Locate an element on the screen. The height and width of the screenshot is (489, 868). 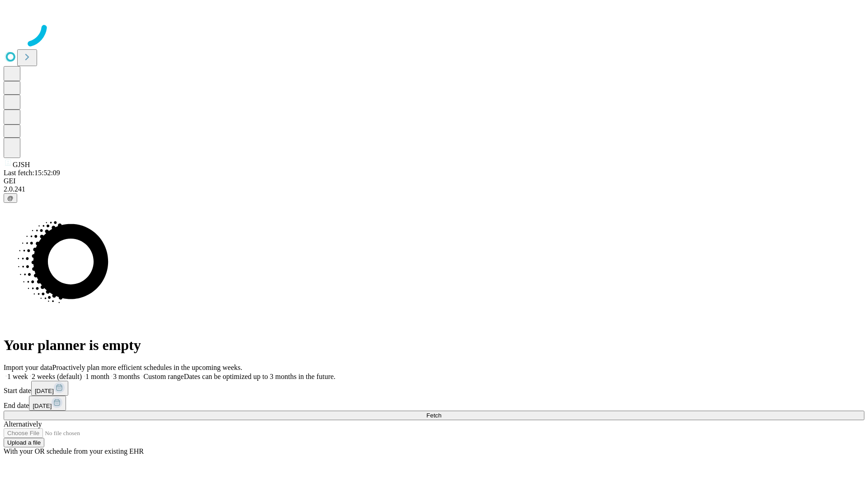
span: With your OR schedule from your existing EHR is located at coordinates (73, 451).